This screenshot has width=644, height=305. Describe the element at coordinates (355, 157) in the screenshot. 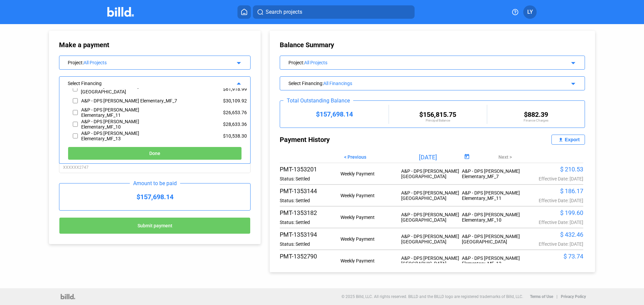

I see `span: < Previous` at that location.